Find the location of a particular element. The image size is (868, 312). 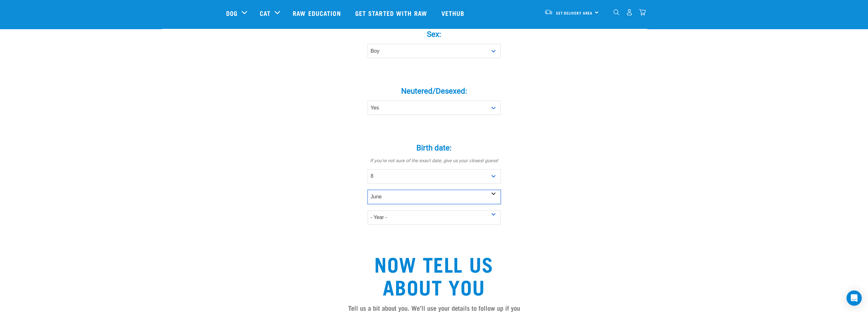

div: Open Intercom Messenger is located at coordinates (854, 298).